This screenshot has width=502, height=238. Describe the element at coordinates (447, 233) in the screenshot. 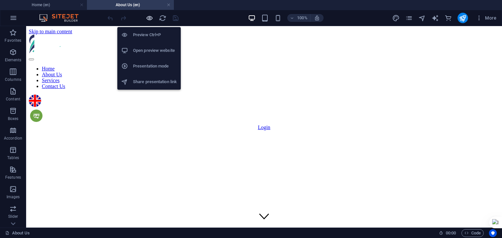

I see `h6: Session time` at that location.